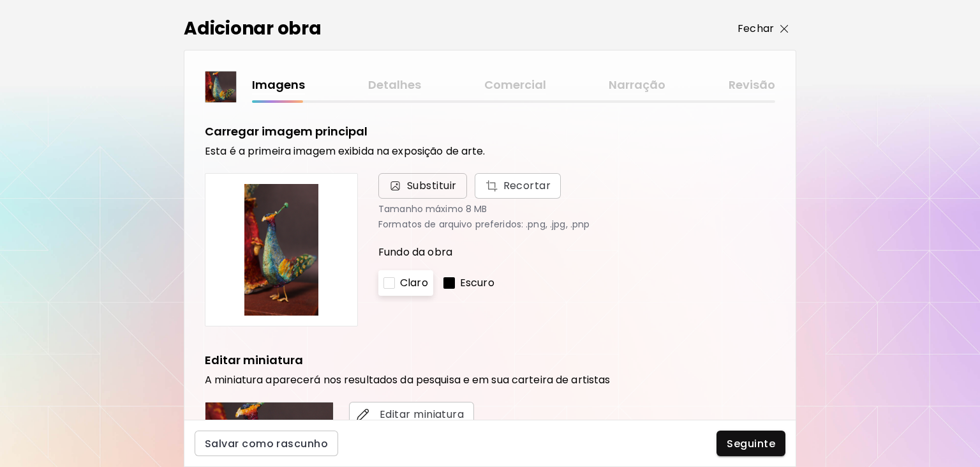 The image size is (980, 467). I want to click on span: Seguinte, so click(751, 443).